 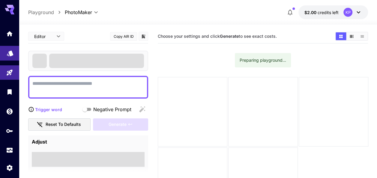 I want to click on button: Reset to defaults, so click(x=59, y=125).